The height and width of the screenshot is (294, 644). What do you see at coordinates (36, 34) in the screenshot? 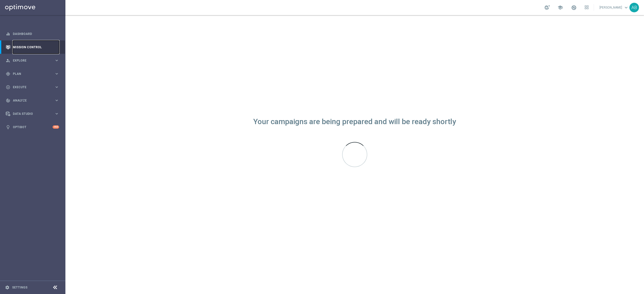
I see `a: Dashboard` at bounding box center [36, 34].